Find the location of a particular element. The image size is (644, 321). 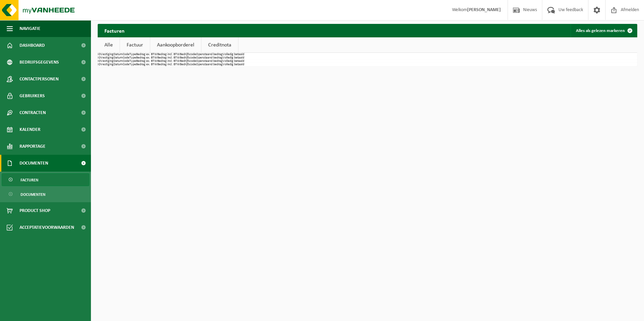

span: Navigatie is located at coordinates (30, 29).